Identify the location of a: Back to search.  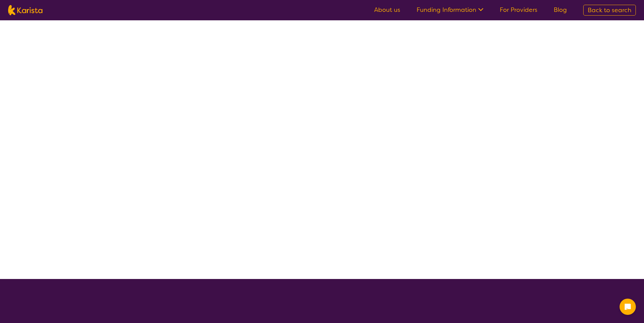
(609, 10).